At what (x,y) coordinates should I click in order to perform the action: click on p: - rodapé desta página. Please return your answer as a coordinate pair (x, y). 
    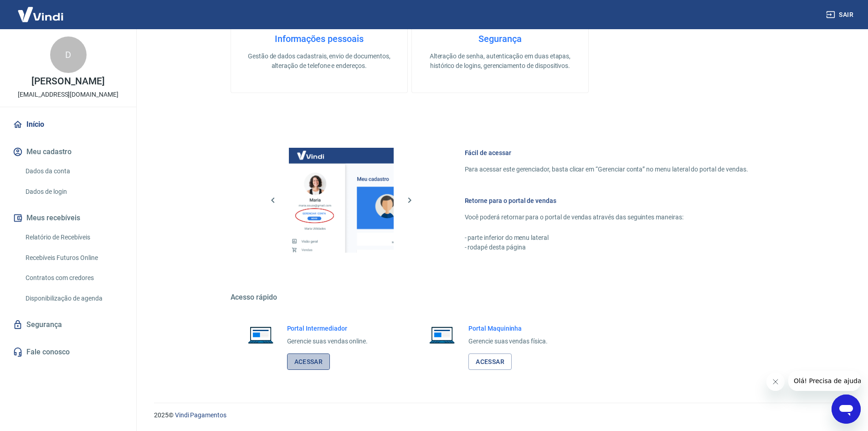
    Looking at the image, I should click on (606, 247).